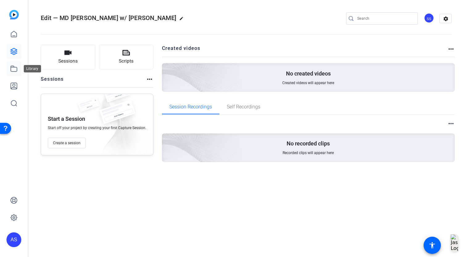 The width and height of the screenshot is (464, 257). What do you see at coordinates (68, 57) in the screenshot?
I see `button: Sessions` at bounding box center [68, 57].